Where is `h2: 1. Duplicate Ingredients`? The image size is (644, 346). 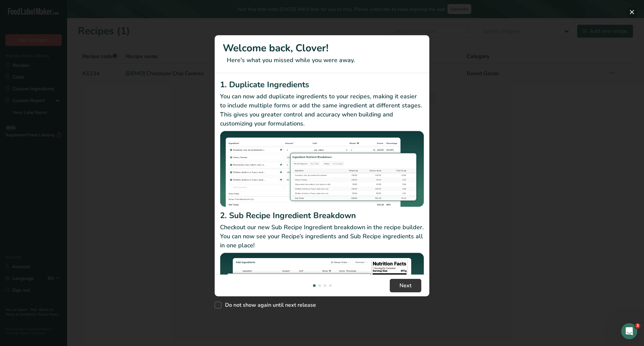 h2: 1. Duplicate Ingredients is located at coordinates (322, 85).